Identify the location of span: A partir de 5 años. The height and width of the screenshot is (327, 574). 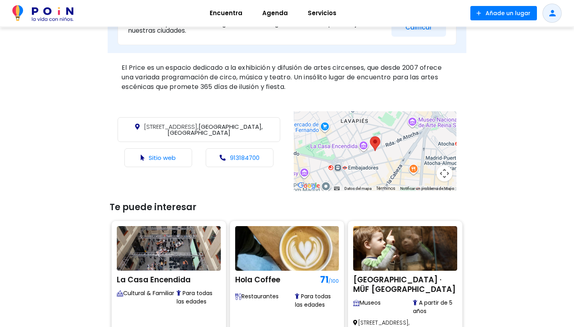
(435, 307).